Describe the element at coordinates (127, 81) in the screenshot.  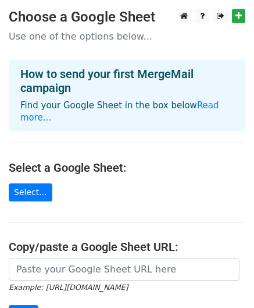
I see `h4: How to send your first MergeMail campaign` at that location.